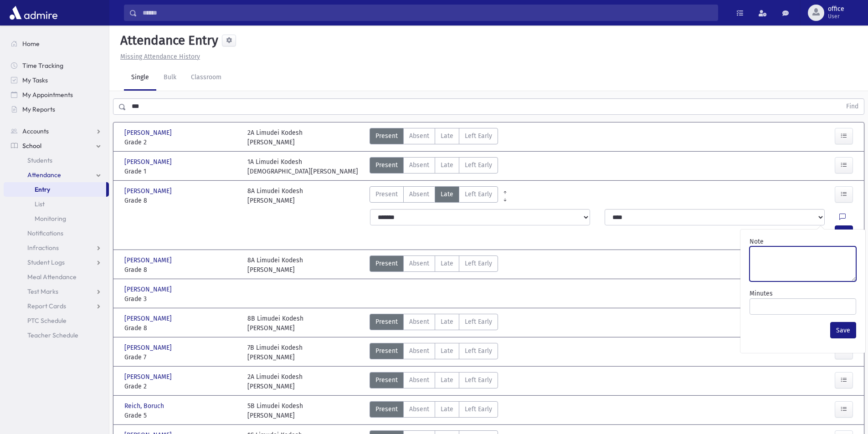  I want to click on a: Missing Attendance History, so click(158, 56).